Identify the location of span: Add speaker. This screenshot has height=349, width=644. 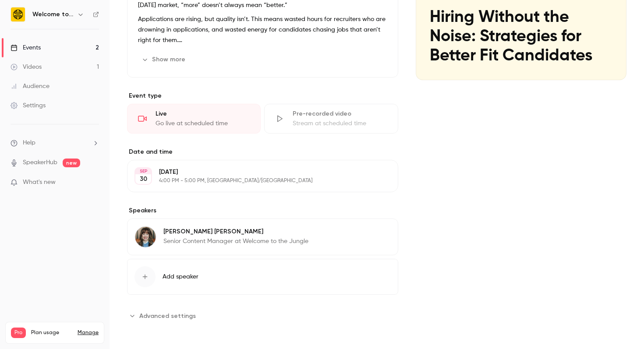
(180, 276).